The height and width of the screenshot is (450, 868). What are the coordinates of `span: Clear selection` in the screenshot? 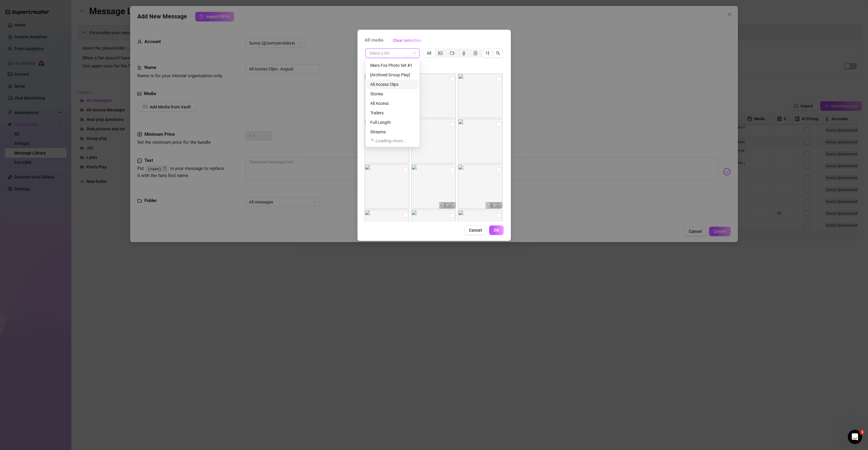 It's located at (407, 41).